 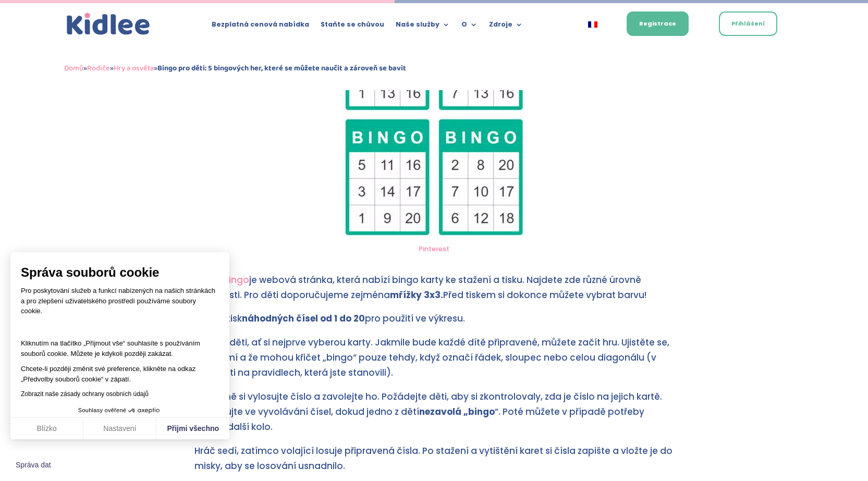 I want to click on button: Nastavení, so click(x=120, y=429).